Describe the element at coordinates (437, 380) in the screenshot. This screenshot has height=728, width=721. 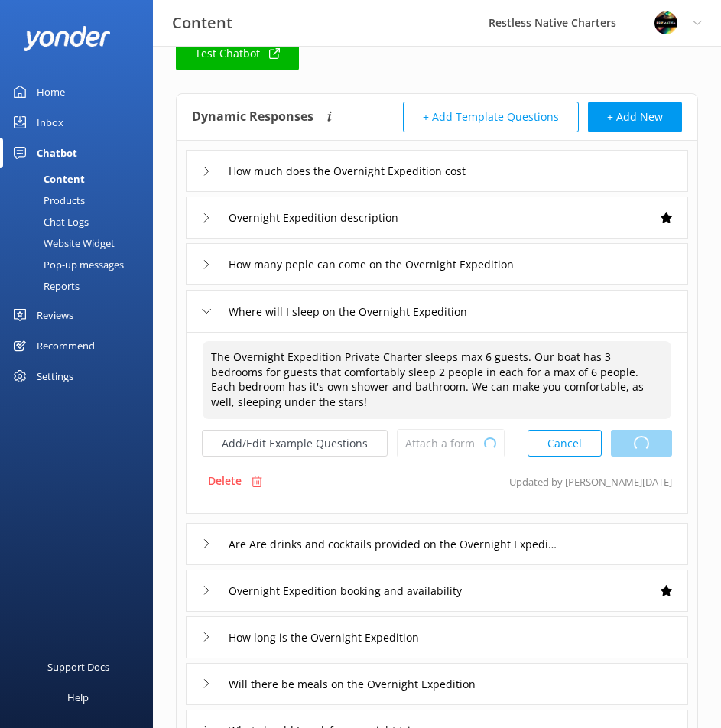
I see `textarea: The Overnight Expedition Private Charter sleeps max 6 guests. Our boat has 3 bedrooms for guests ...` at that location.